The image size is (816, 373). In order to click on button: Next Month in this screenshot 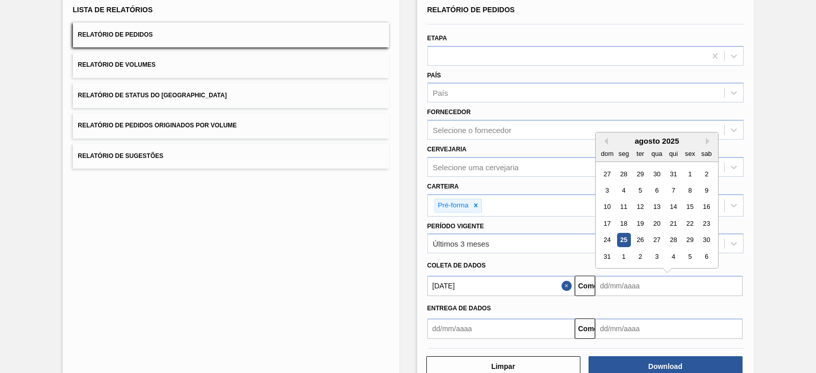, I will do `click(710, 141)`.